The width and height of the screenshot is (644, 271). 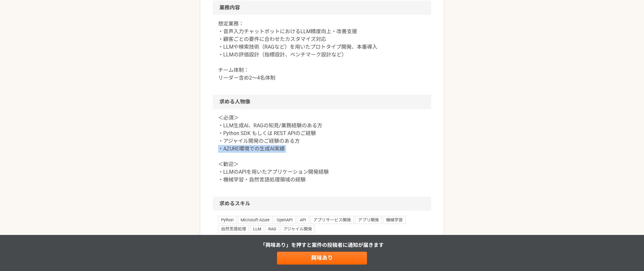 I want to click on span: アプリ開発, so click(x=368, y=220).